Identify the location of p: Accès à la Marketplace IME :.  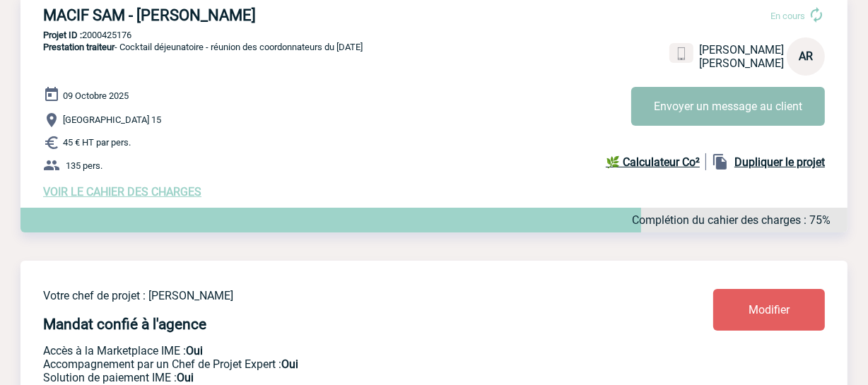
(336, 351).